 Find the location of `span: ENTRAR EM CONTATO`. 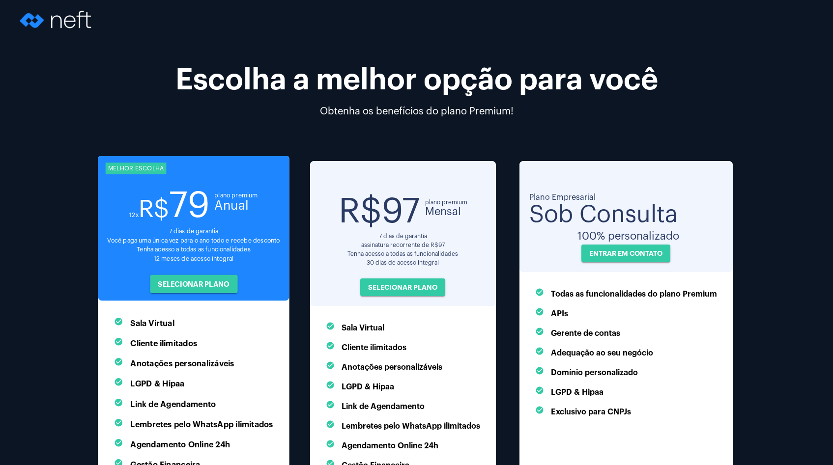

span: ENTRAR EM CONTATO is located at coordinates (626, 254).